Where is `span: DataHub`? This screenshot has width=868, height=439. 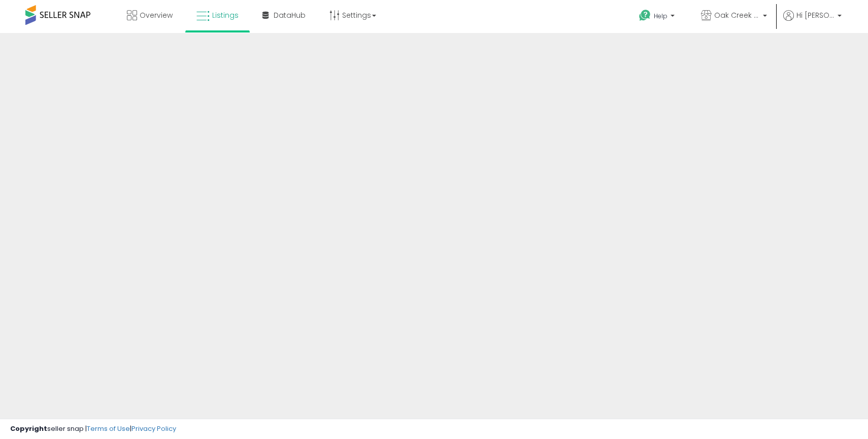 span: DataHub is located at coordinates (289, 15).